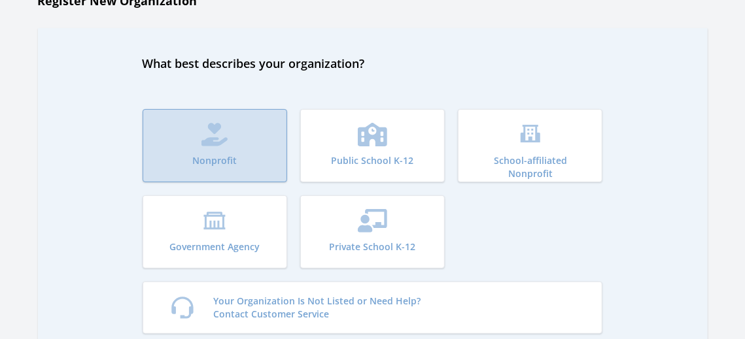 This screenshot has width=745, height=339. Describe the element at coordinates (372, 161) in the screenshot. I see `p: Public School K-12` at that location.